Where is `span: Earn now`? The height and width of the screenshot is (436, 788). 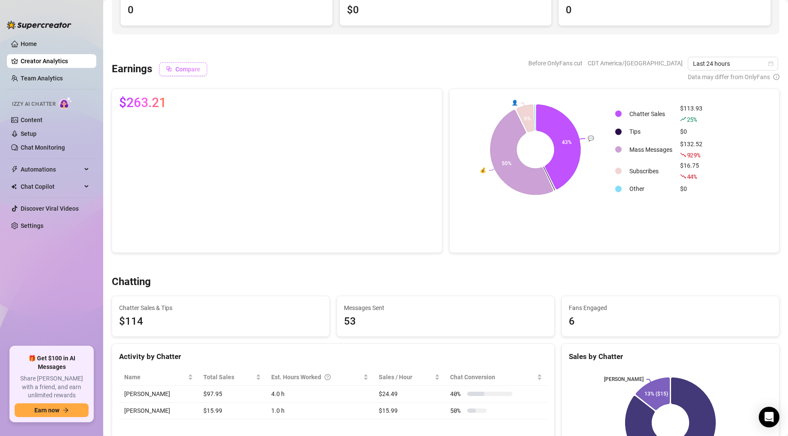
span: Earn now is located at coordinates (47, 410).